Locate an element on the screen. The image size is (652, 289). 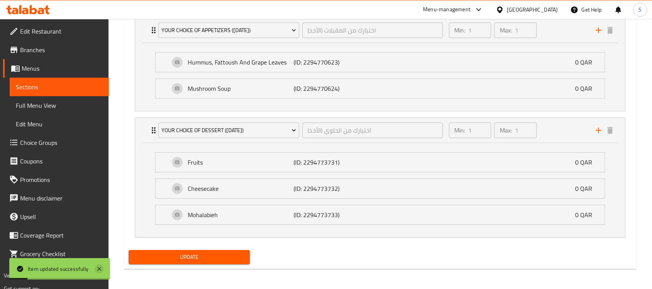
p: (ID: 2294773733) is located at coordinates (329, 215).